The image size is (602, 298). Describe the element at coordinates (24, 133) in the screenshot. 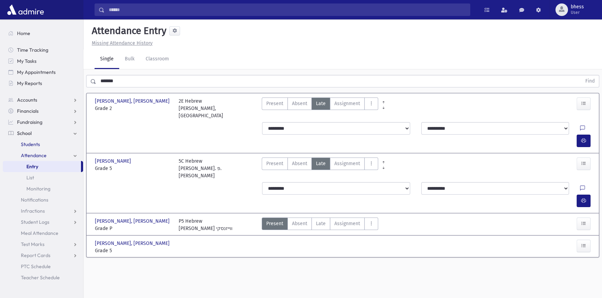

I see `span: School` at that location.